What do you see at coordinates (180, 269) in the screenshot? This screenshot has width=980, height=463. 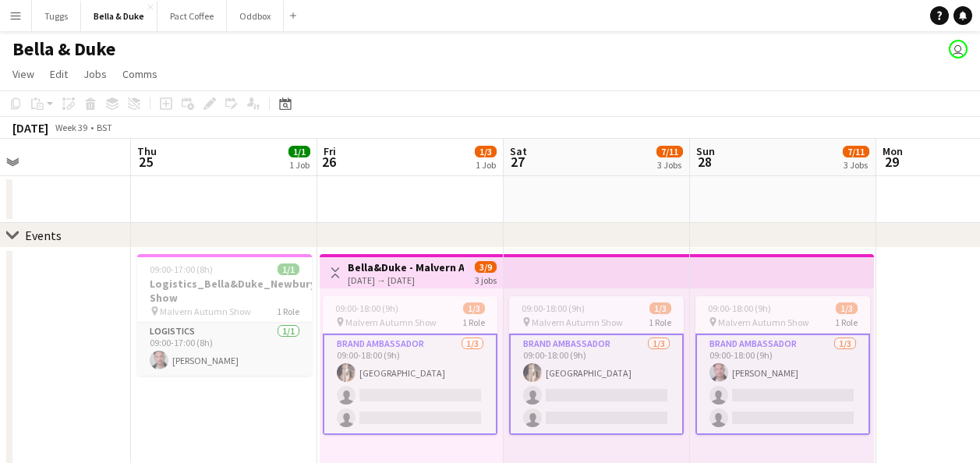 I see `span: 09:00-17:00 (8h)` at bounding box center [180, 269].